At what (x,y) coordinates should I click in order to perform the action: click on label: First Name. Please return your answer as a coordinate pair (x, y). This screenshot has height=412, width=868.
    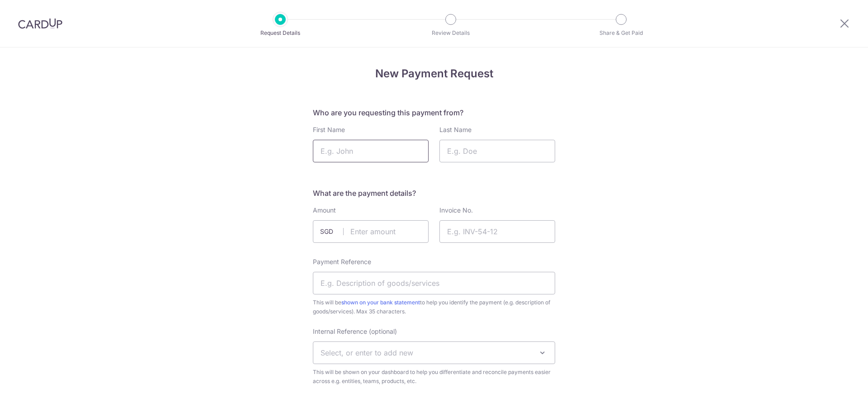
    Looking at the image, I should click on (329, 130).